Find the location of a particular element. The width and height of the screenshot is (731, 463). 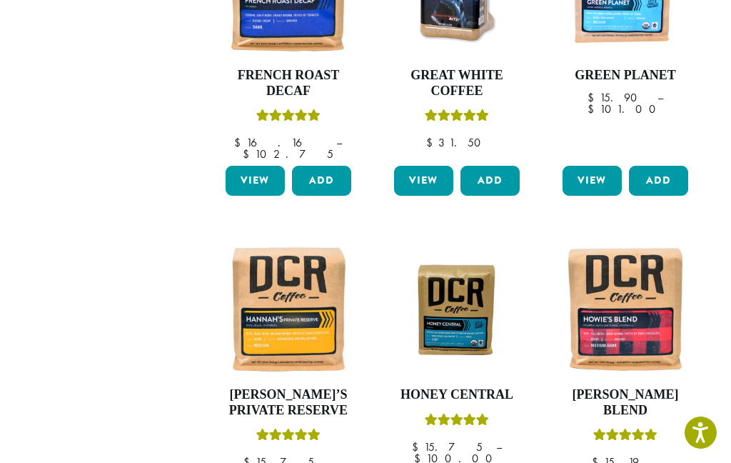

bdi: 31.50 is located at coordinates (457, 142).